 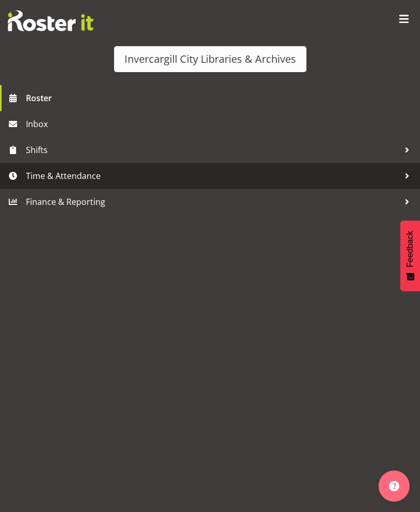 I want to click on span: Feedback, so click(x=410, y=249).